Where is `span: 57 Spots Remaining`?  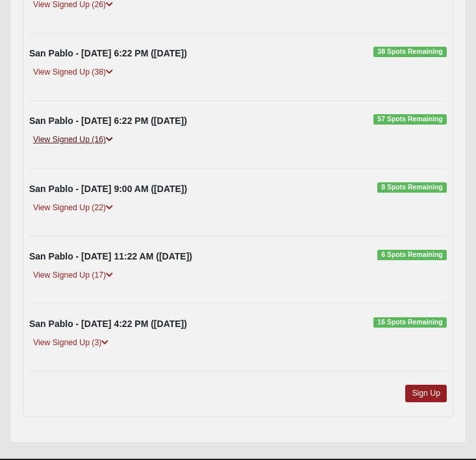 span: 57 Spots Remaining is located at coordinates (410, 119).